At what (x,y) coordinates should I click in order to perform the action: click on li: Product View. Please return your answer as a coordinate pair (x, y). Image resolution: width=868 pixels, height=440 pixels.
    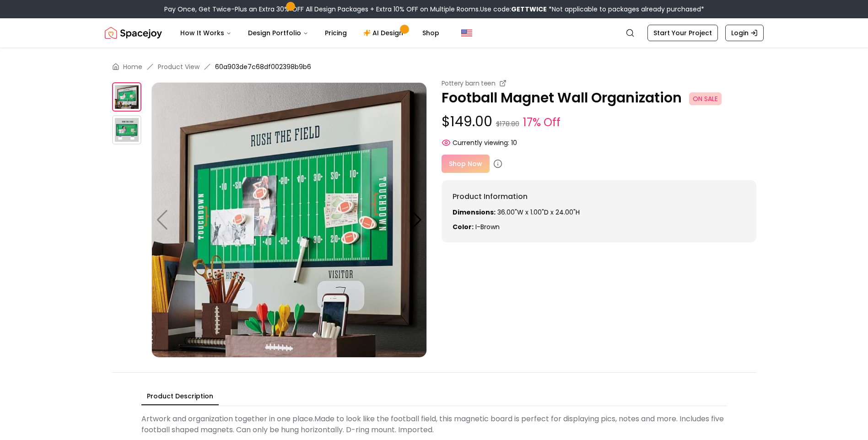
    Looking at the image, I should click on (179, 66).